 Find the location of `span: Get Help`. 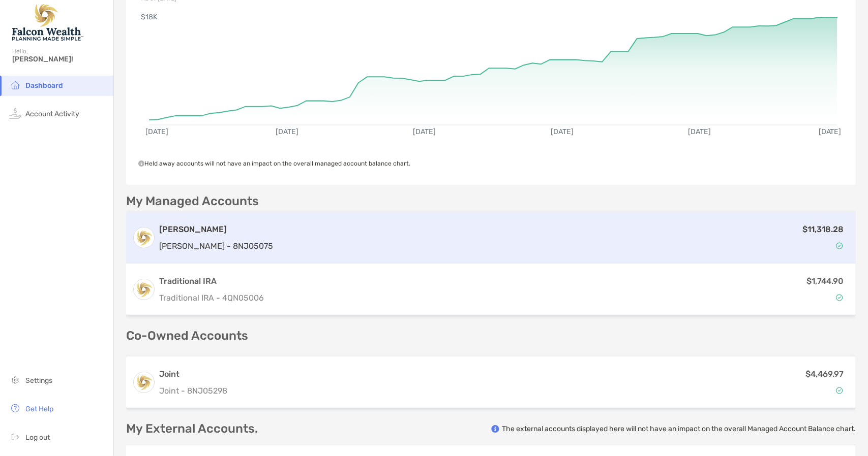

span: Get Help is located at coordinates (39, 409).